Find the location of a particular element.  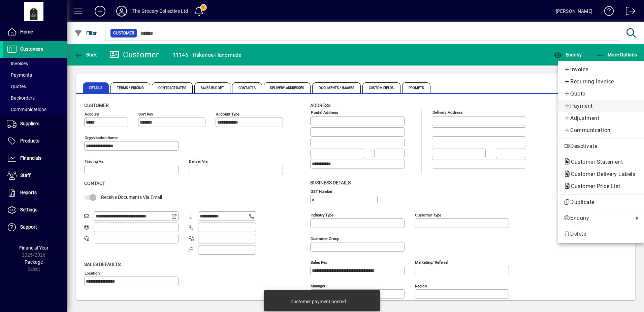

span: Deactivate is located at coordinates (601, 146).